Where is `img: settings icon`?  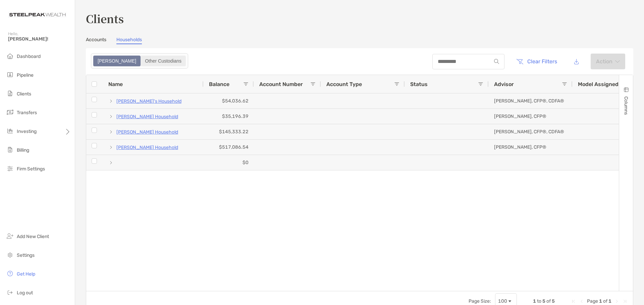 img: settings icon is located at coordinates (10, 255).